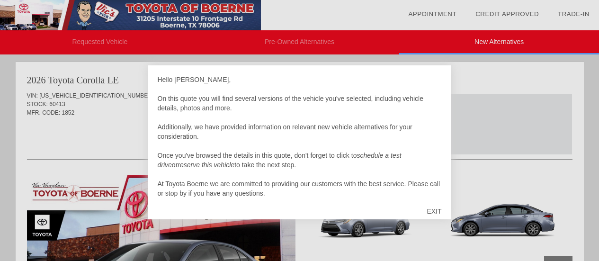 Image resolution: width=599 pixels, height=261 pixels. Describe the element at coordinates (279, 160) in the screenshot. I see `em: schedule a test drive` at that location.